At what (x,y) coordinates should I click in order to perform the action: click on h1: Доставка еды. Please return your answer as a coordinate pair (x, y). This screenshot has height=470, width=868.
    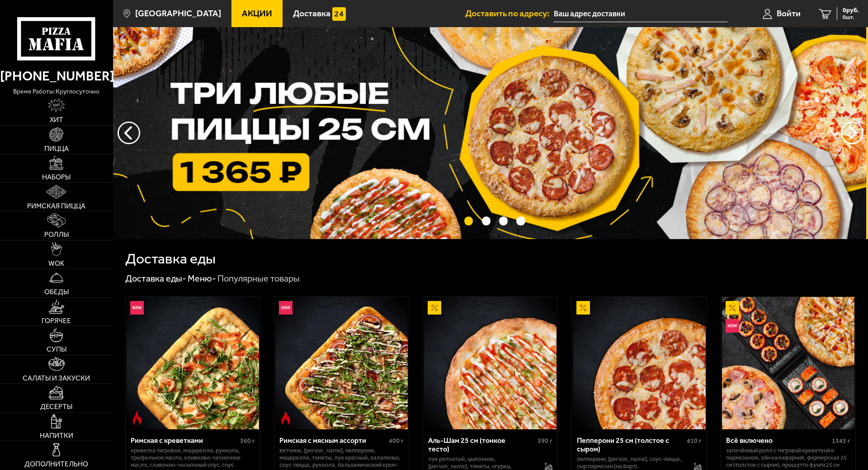
    Looking at the image, I should click on (171, 259).